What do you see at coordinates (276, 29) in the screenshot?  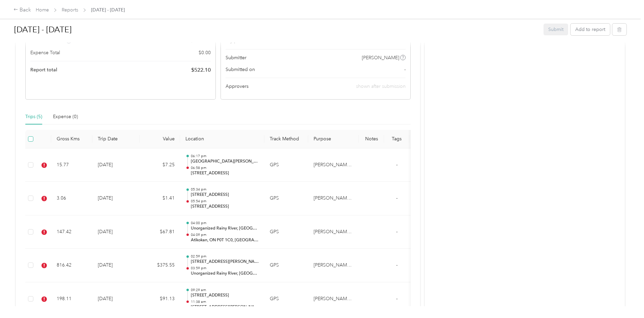 I see `h1: Aug 1 - 31, 2025` at bounding box center [276, 29].